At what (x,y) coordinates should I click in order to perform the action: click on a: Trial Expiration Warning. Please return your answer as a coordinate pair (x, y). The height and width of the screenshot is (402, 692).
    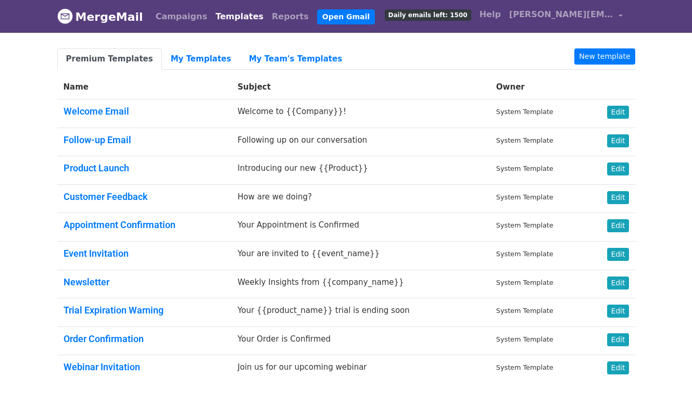
    Looking at the image, I should click on (113, 310).